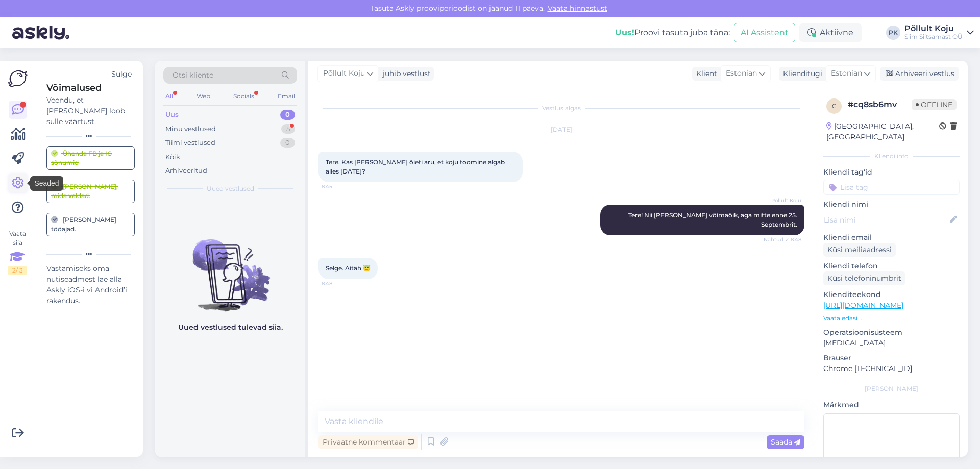 This screenshot has height=469, width=980. What do you see at coordinates (891, 238) in the screenshot?
I see `p: Kliendi email` at bounding box center [891, 238].